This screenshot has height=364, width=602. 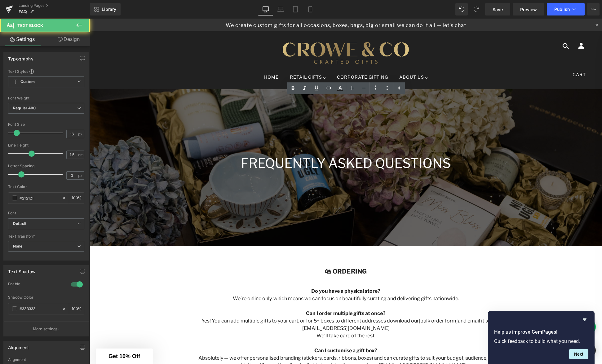 What do you see at coordinates (266, 9) in the screenshot?
I see `a: Desktop` at bounding box center [266, 9].